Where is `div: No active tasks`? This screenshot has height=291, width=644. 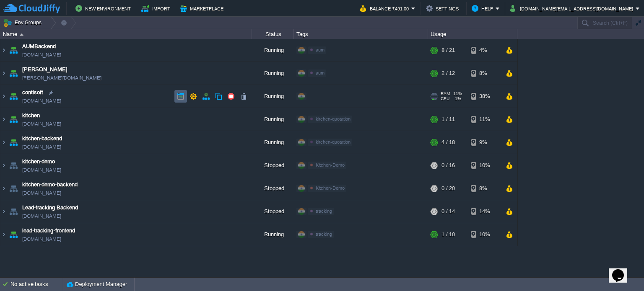 div: No active tasks is located at coordinates (36, 284).